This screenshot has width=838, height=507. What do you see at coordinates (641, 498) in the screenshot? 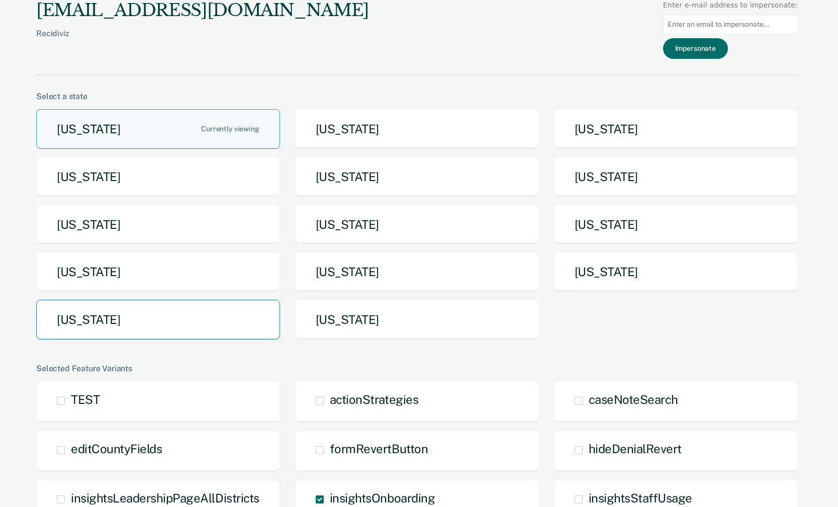
I see `span: insightsStaffUsage` at bounding box center [641, 498].